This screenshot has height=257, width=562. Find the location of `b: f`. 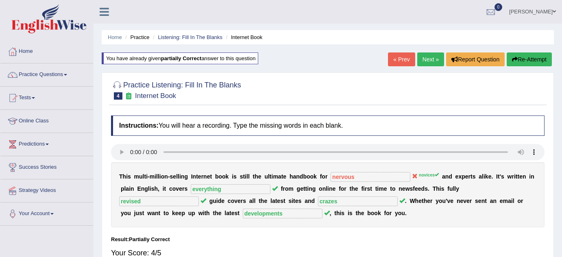

b: f is located at coordinates (340, 189).